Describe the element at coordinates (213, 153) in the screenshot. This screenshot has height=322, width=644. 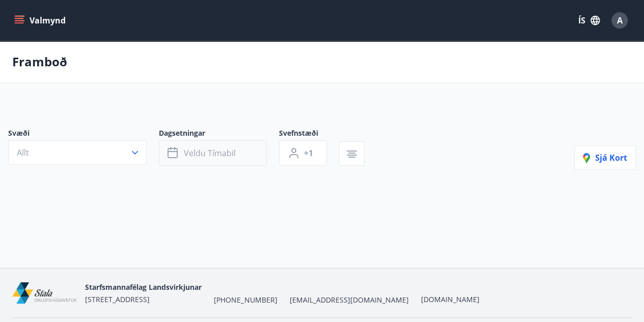
I see `button: Veldu tímabil` at that location.